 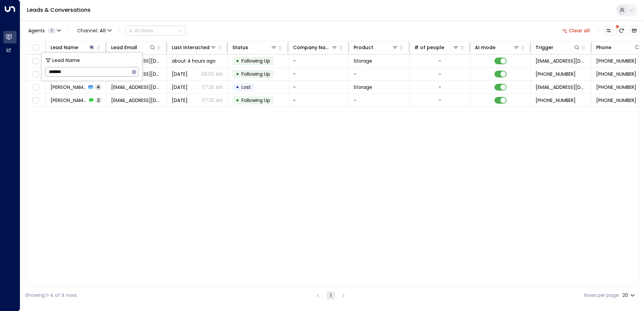 What do you see at coordinates (331, 295) in the screenshot?
I see `nav: pagination navigation` at bounding box center [331, 295].